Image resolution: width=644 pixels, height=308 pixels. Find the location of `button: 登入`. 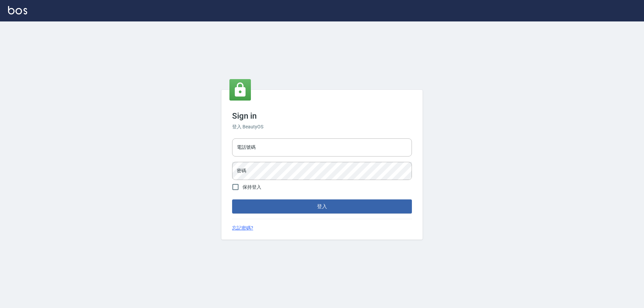

button: 登入 is located at coordinates (322, 207).